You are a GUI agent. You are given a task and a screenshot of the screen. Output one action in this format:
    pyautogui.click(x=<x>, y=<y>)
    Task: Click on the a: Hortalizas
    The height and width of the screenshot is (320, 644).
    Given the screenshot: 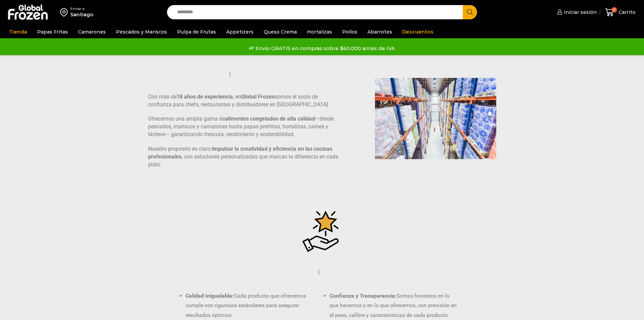 What is the action you would take?
    pyautogui.click(x=320, y=32)
    